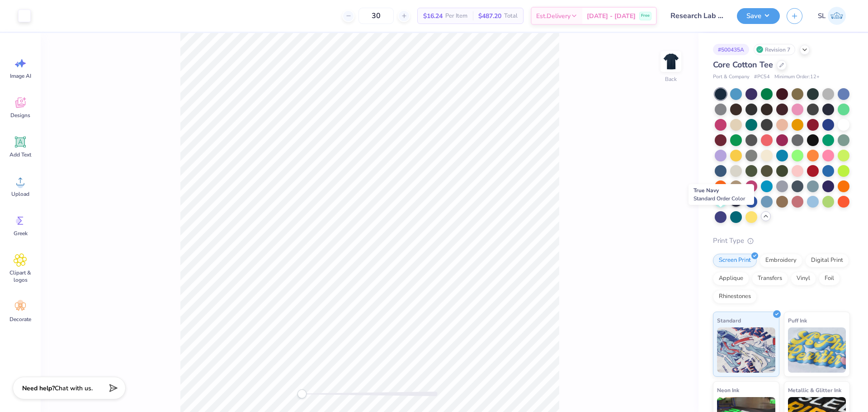  Describe the element at coordinates (735, 260) in the screenshot. I see `div: Screen Print` at that location.